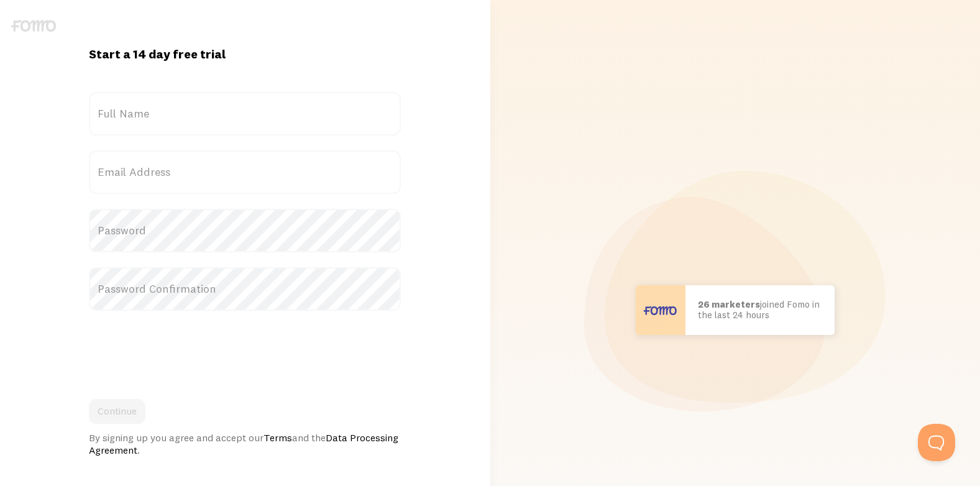 The width and height of the screenshot is (980, 486). I want to click on a: Data Processing Agreement, so click(243, 444).